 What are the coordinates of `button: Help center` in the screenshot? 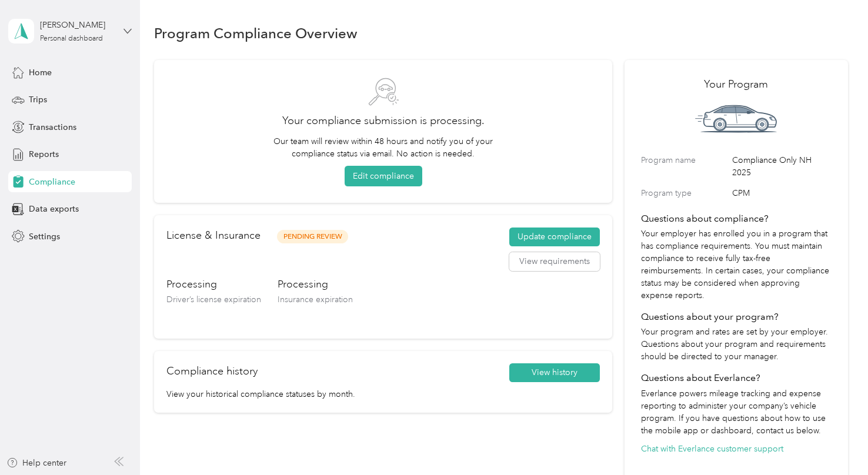 It's located at (37, 463).